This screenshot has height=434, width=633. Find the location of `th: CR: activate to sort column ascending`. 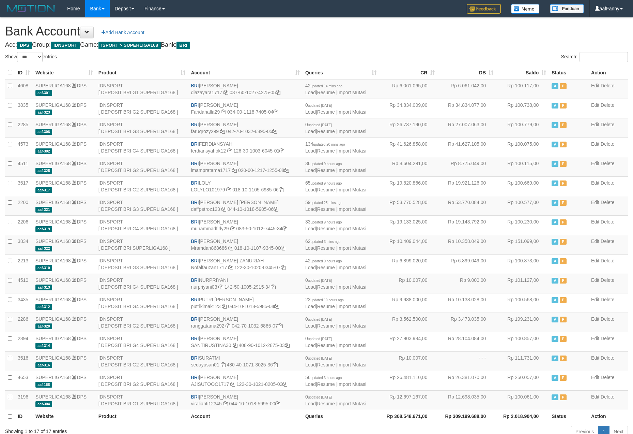

th: CR: activate to sort column ascending is located at coordinates (409, 72).